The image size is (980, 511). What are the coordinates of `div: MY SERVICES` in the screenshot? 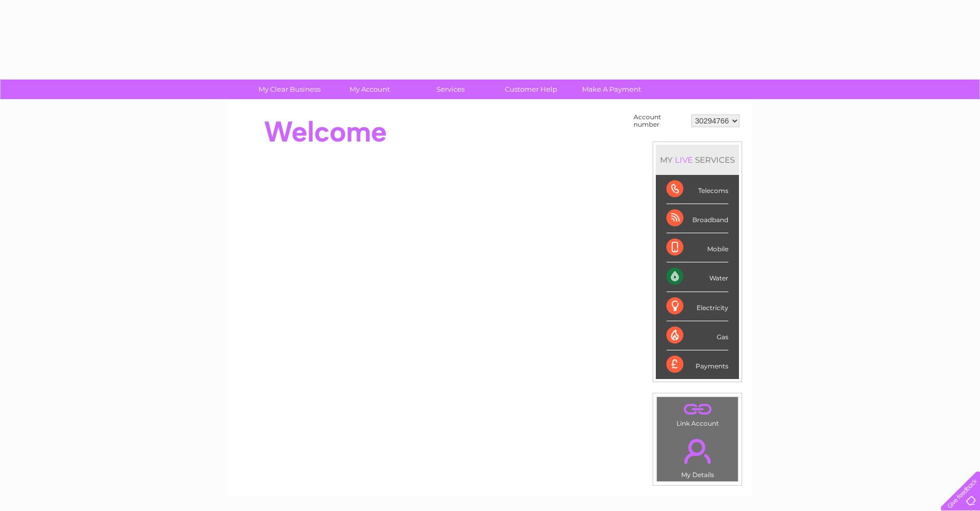 It's located at (697, 160).